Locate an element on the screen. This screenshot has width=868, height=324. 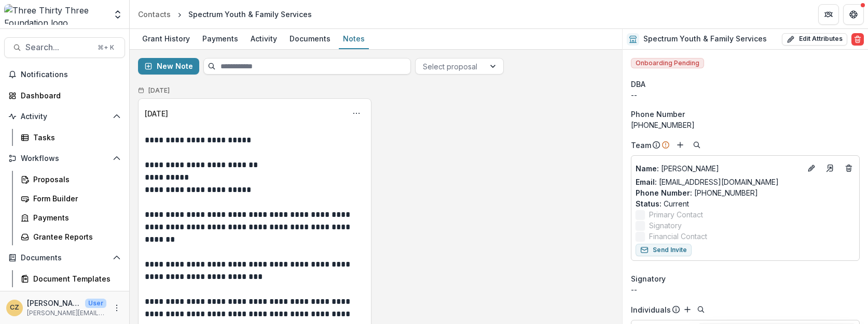
button: Send Invite is located at coordinates (664, 250).